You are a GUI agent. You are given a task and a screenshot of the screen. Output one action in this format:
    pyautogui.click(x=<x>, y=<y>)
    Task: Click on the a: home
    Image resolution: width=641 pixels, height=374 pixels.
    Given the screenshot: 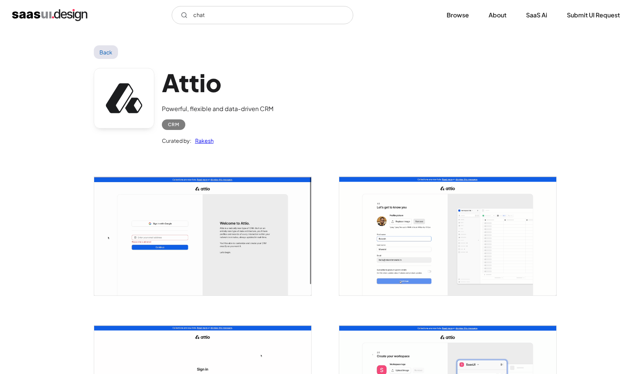 What is the action you would take?
    pyautogui.click(x=50, y=15)
    